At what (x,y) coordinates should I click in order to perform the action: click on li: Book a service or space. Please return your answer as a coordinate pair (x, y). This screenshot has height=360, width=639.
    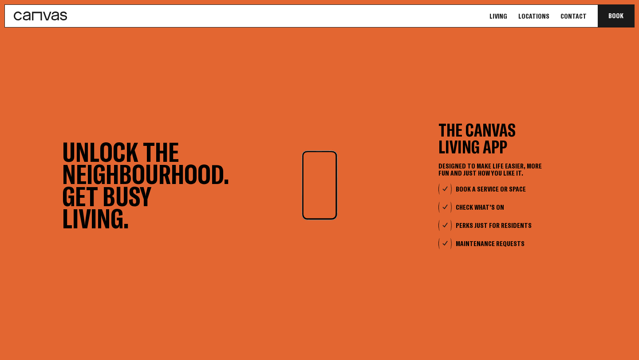
    Looking at the image, I should click on (508, 189).